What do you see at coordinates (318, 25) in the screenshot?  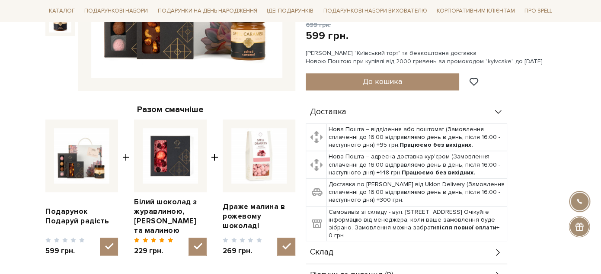 I see `span: 699 грн.` at bounding box center [318, 25].